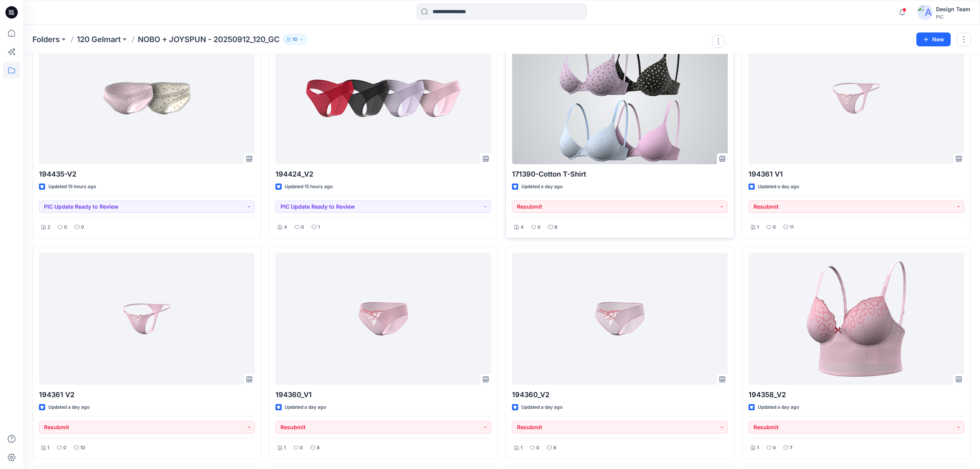  Describe the element at coordinates (99, 40) in the screenshot. I see `a: 120 Gelmart` at that location.